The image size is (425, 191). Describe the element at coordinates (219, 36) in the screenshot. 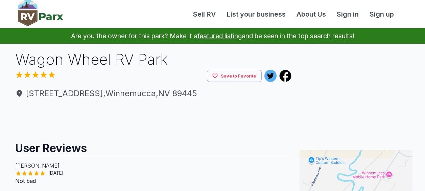

I see `a: featured listing` at that location.